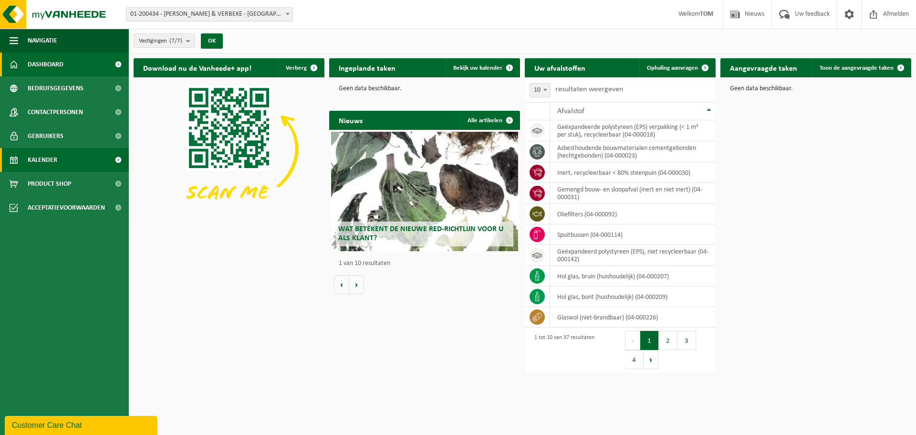  I want to click on a: Toon de aangevraagde taken, so click(861, 68).